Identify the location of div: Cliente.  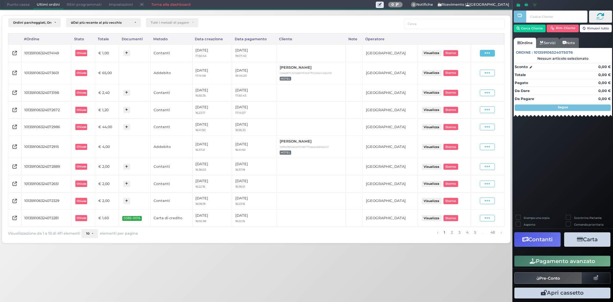
(311, 39).